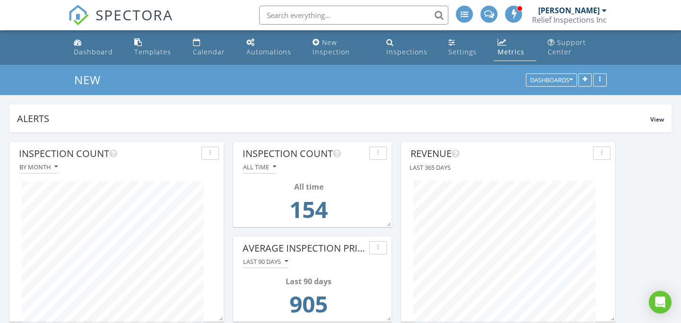  Describe the element at coordinates (272, 47) in the screenshot. I see `a: Automations (Advanced)` at that location.